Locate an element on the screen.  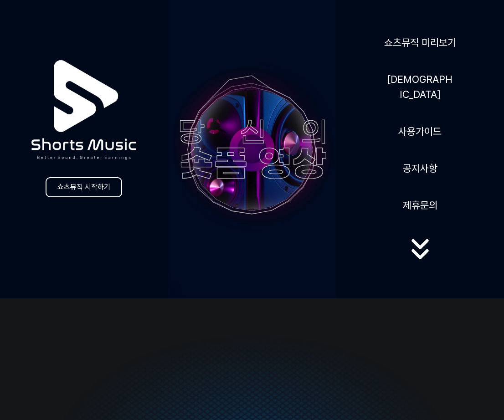
a: 공지사항 is located at coordinates (420, 168).